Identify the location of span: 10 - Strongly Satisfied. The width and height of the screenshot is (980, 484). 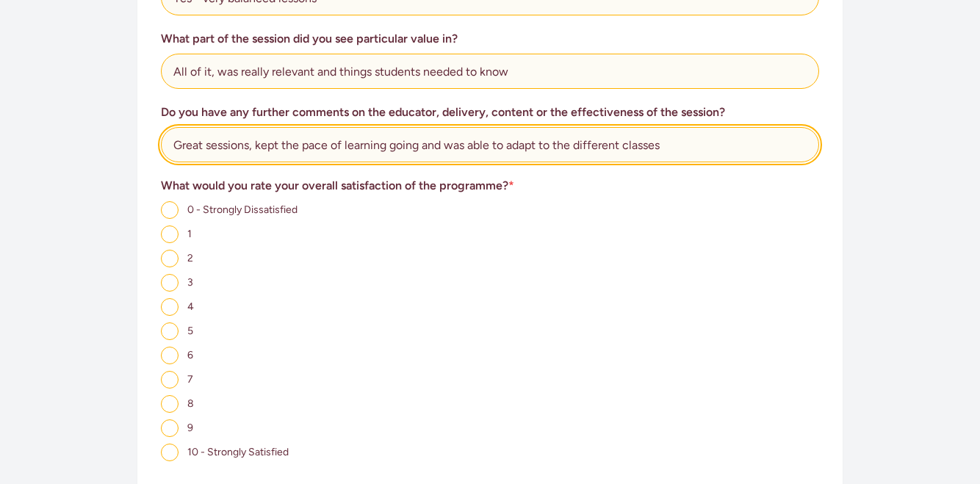
(238, 451).